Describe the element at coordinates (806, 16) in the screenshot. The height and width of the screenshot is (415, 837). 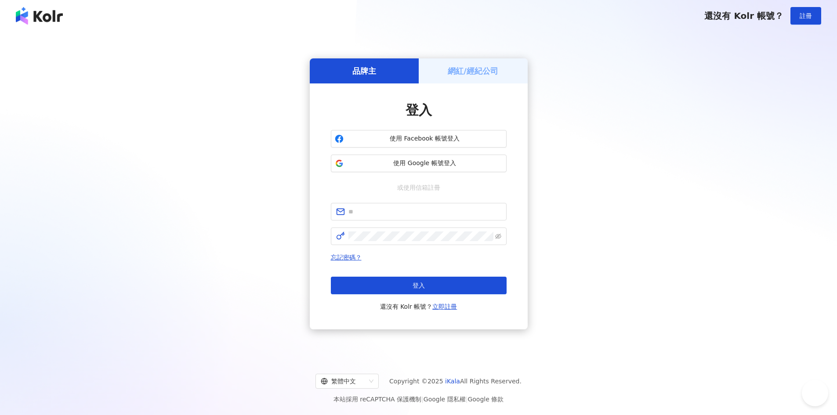
I see `button: 註冊` at that location.